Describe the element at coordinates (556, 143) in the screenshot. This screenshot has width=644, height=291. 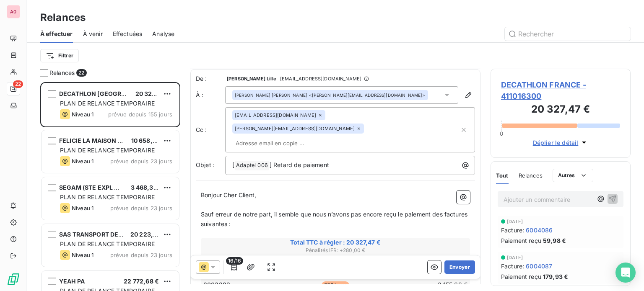
I see `span: Déplier le détail` at that location.